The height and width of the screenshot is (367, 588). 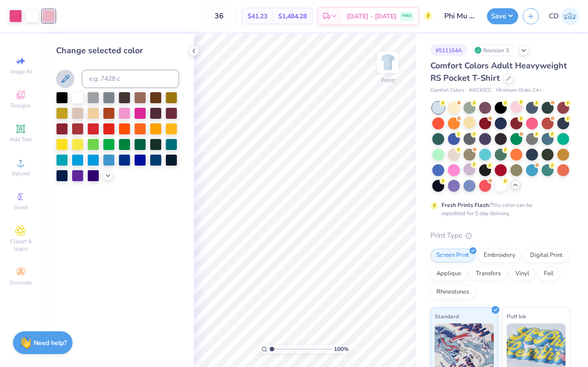 I want to click on div: Front, so click(x=388, y=81).